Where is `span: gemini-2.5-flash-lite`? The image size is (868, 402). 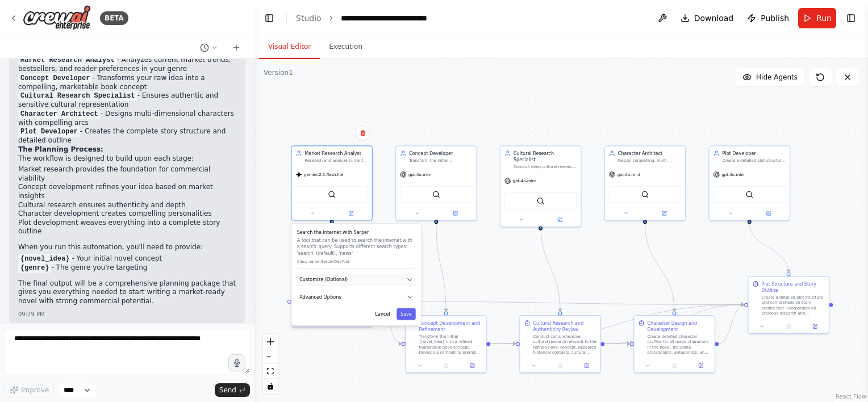 span: gemini-2.5-flash-lite is located at coordinates (323, 175).